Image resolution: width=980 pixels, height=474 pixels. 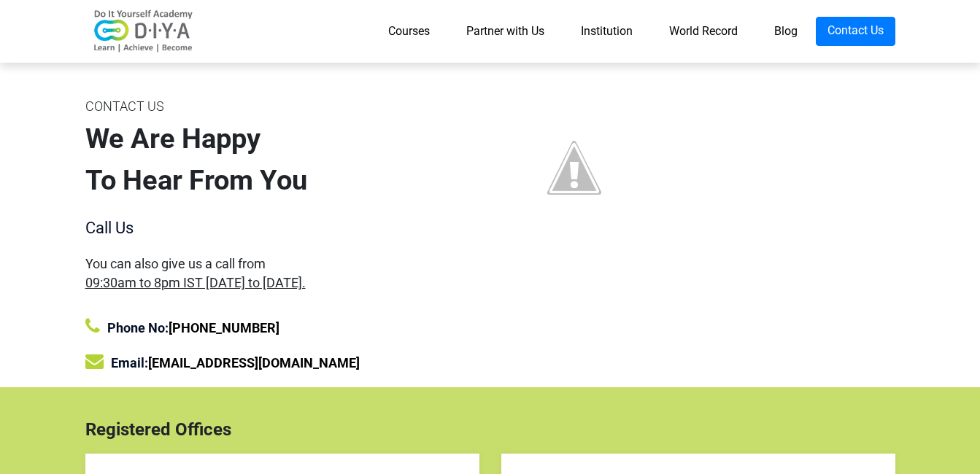 I want to click on a: Blog, so click(x=786, y=31).